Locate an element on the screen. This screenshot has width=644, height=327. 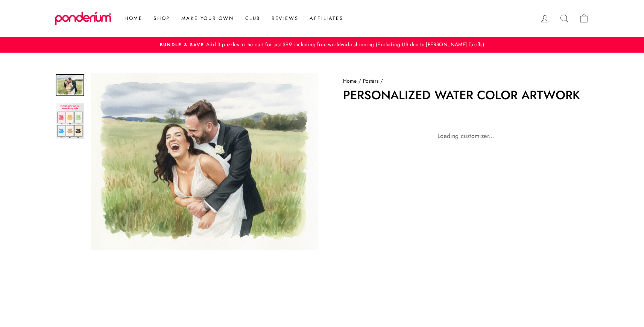
img: Ponderium is located at coordinates (83, 18).